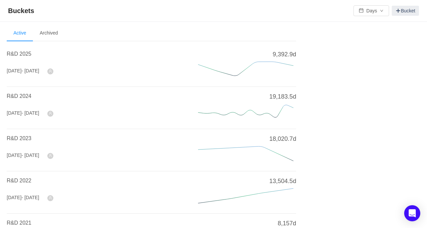 This screenshot has height=228, width=427. I want to click on span: 19,183.5d, so click(282, 97).